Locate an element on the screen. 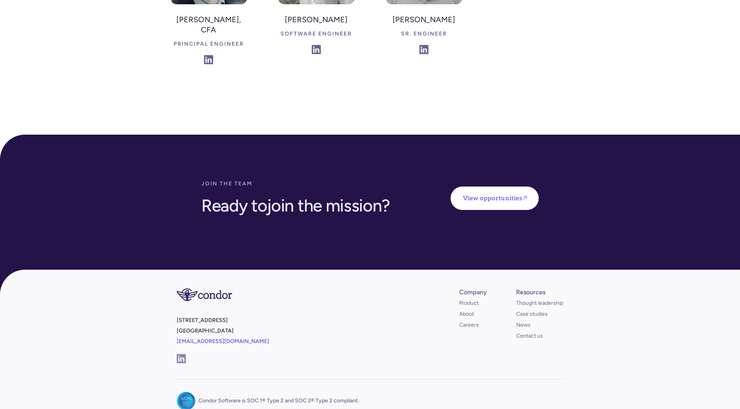  a: Careers is located at coordinates (469, 325).